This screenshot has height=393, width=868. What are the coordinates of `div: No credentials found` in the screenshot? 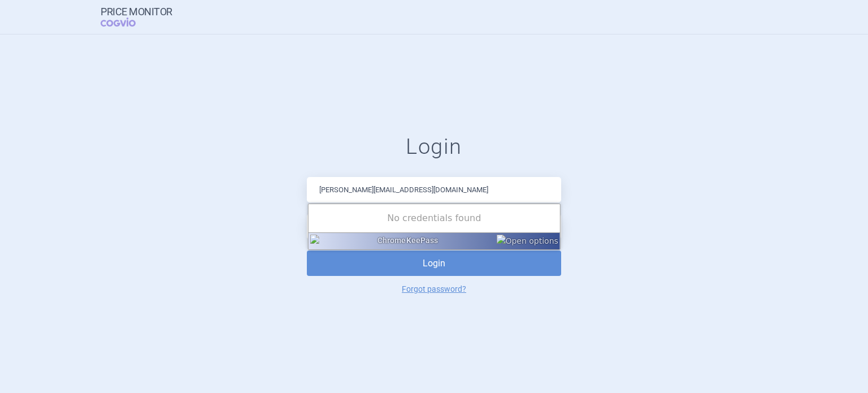 It's located at (434, 219).